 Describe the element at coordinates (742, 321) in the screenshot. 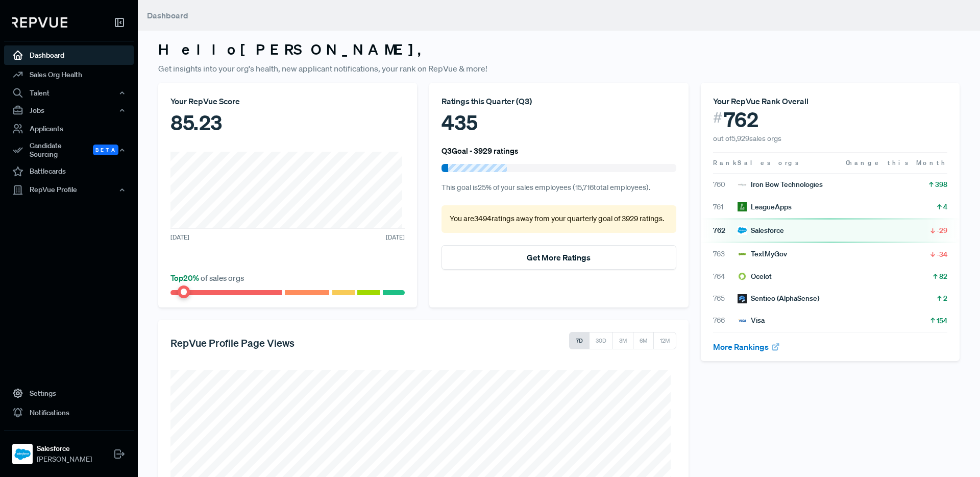

I see `img: Visa` at that location.